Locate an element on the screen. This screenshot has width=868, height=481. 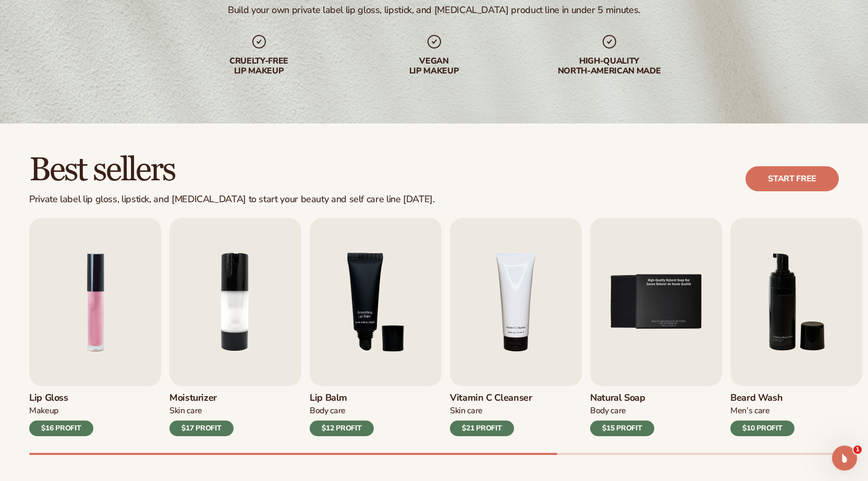
h3: Beard Wash is located at coordinates (762, 398).